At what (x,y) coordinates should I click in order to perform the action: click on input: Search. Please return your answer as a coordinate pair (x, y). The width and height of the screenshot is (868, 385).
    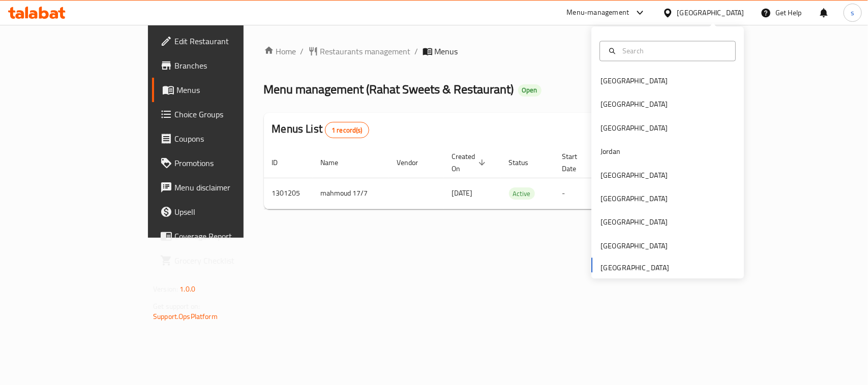
    Looking at the image, I should click on (674, 51).